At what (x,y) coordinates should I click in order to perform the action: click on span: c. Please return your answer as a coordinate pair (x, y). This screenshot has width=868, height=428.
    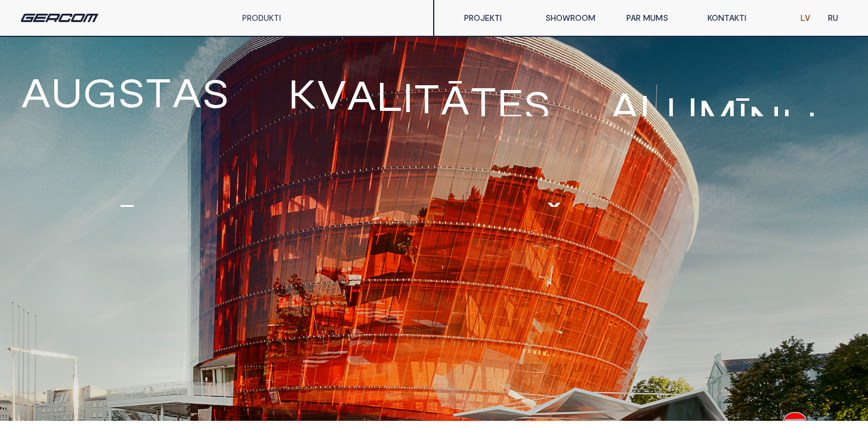
    Looking at the image, I should click on (278, 178).